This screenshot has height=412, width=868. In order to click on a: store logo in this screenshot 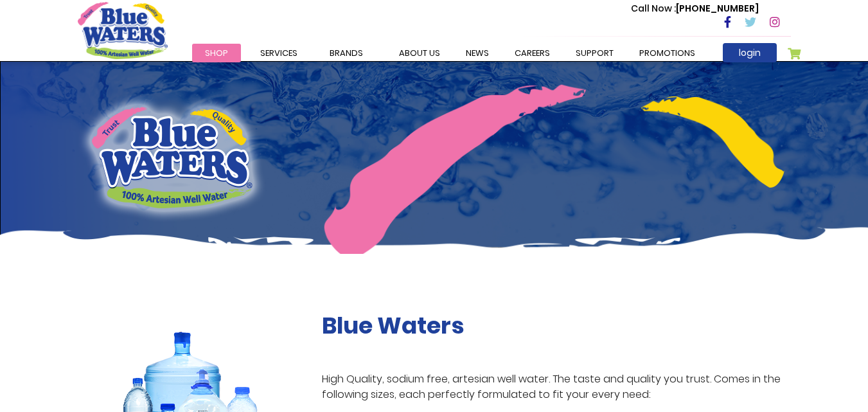, I will do `click(122, 30)`.